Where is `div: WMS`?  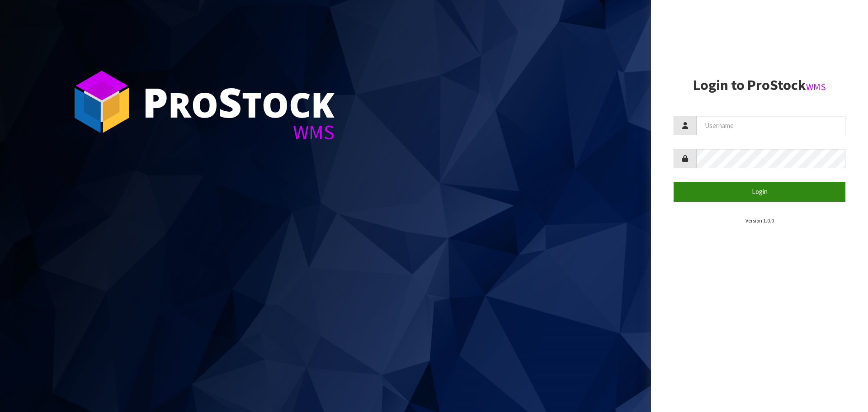
div: WMS is located at coordinates (238, 132).